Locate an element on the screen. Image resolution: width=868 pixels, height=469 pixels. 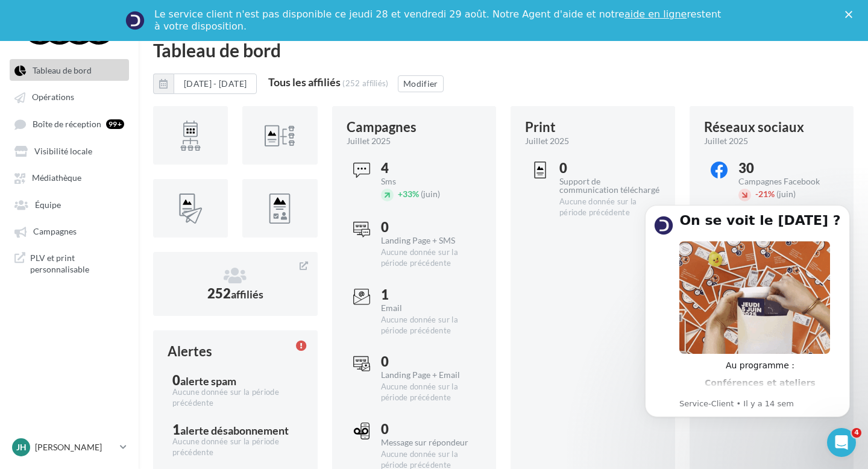
div: Landing Page + Email is located at coordinates (426, 375).